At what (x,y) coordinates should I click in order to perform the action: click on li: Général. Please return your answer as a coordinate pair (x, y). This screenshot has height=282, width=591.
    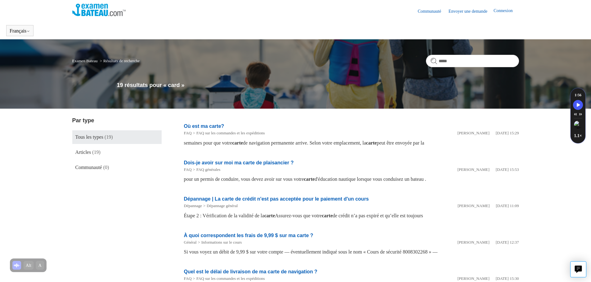
    Looking at the image, I should click on (190, 243).